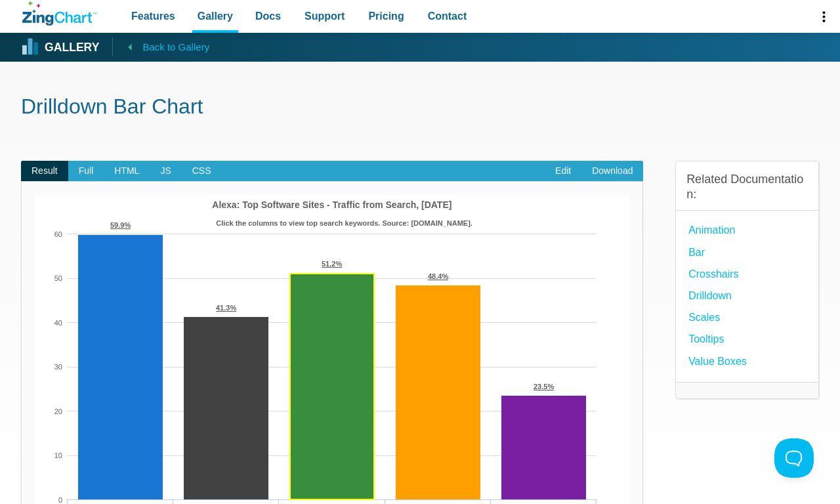  I want to click on span: Docs, so click(268, 16).